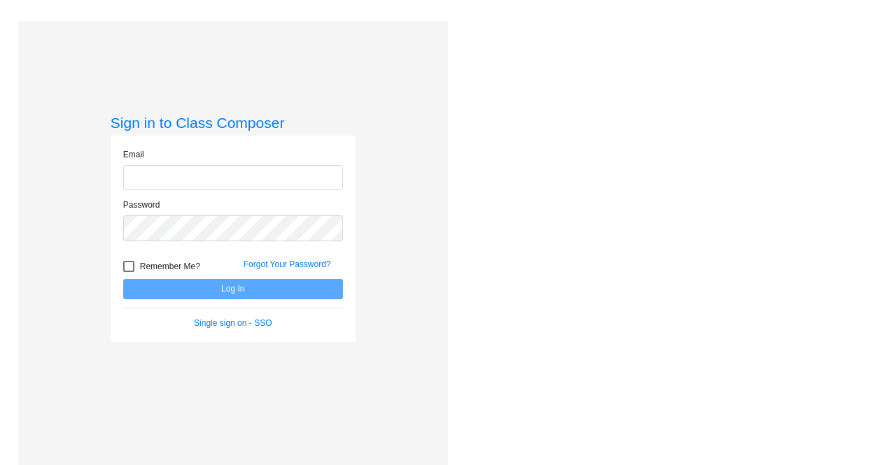  I want to click on span: Remember Me?, so click(170, 267).